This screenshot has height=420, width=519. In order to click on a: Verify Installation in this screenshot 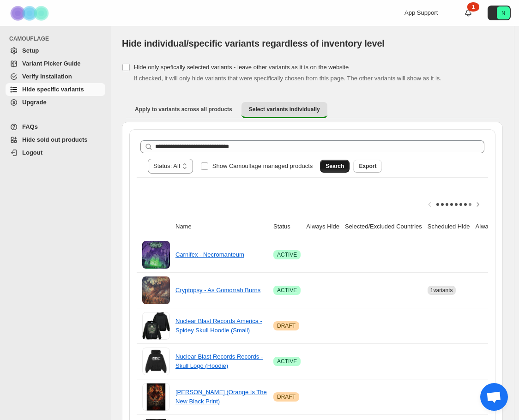, I will do `click(55, 76)`.